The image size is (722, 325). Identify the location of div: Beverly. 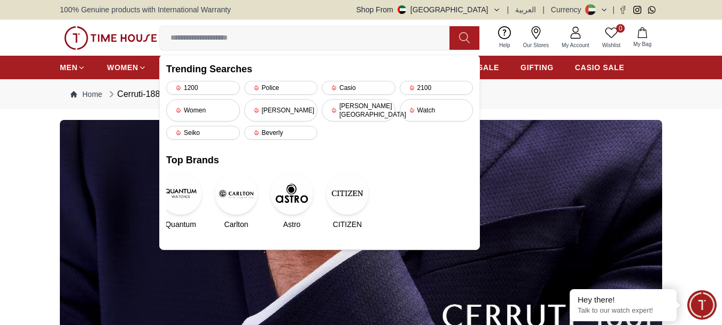
(281, 133).